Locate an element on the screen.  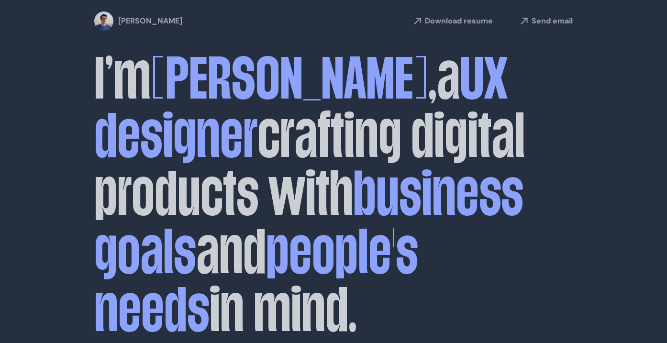
a: Download resume is located at coordinates (451, 21).